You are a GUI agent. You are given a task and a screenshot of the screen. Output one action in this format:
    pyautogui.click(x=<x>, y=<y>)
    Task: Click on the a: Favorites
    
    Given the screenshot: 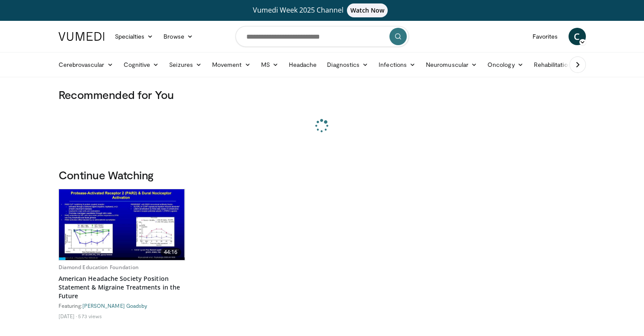 What is the action you would take?
    pyautogui.click(x=545, y=36)
    